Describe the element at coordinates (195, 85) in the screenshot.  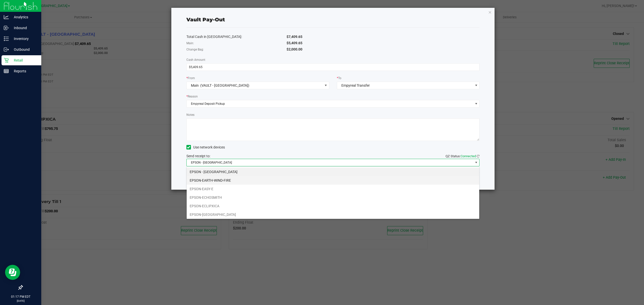
I see `span: Main` at that location.